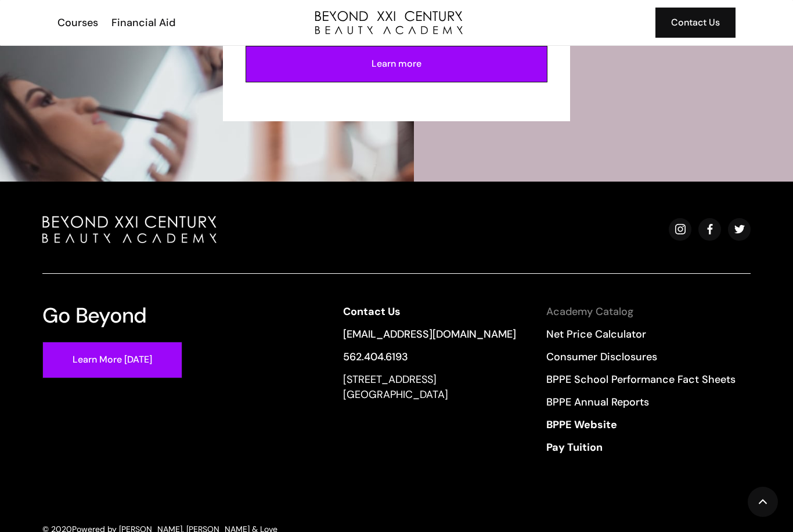 This screenshot has height=532, width=793. What do you see at coordinates (641, 380) in the screenshot?
I see `a: BPPE School Performance Fact Sheets` at bounding box center [641, 380].